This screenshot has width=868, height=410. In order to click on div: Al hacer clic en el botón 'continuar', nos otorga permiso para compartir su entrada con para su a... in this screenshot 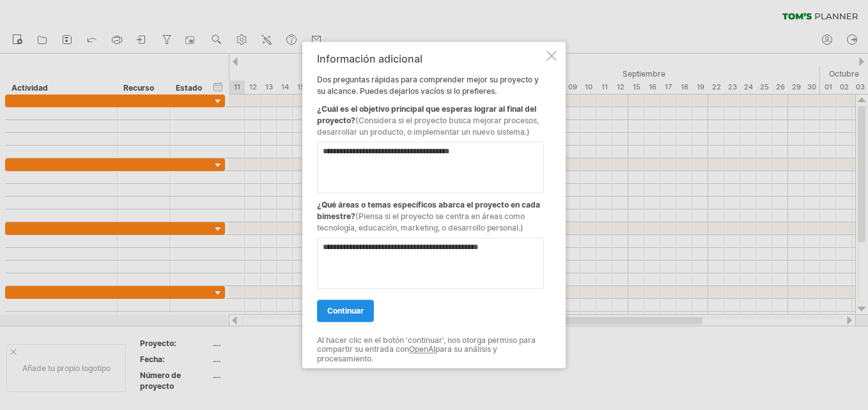, I will do `click(430, 349)`.